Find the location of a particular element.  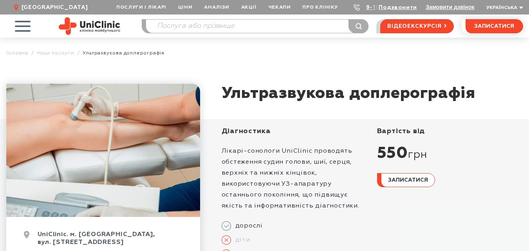

p: Лікарі-сонологи UniClinic проводять обстеження судин голови, шиї, серця, верхніх та нижніх кінців... is located at coordinates (294, 178).